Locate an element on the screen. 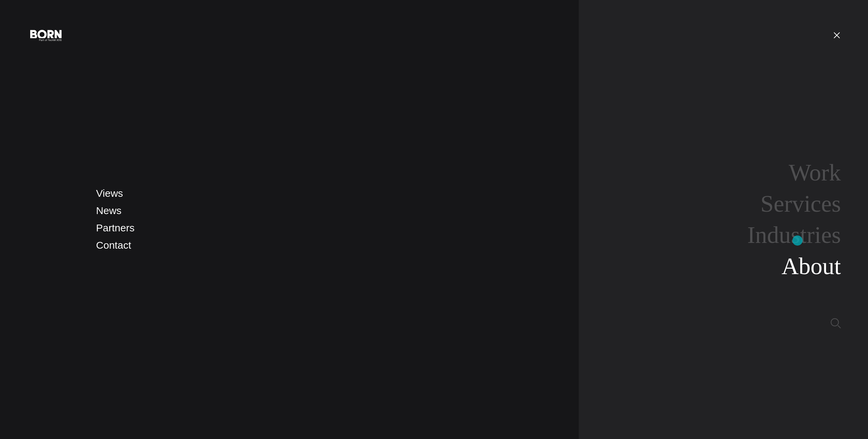 This screenshot has height=439, width=868. a: Work is located at coordinates (815, 172).